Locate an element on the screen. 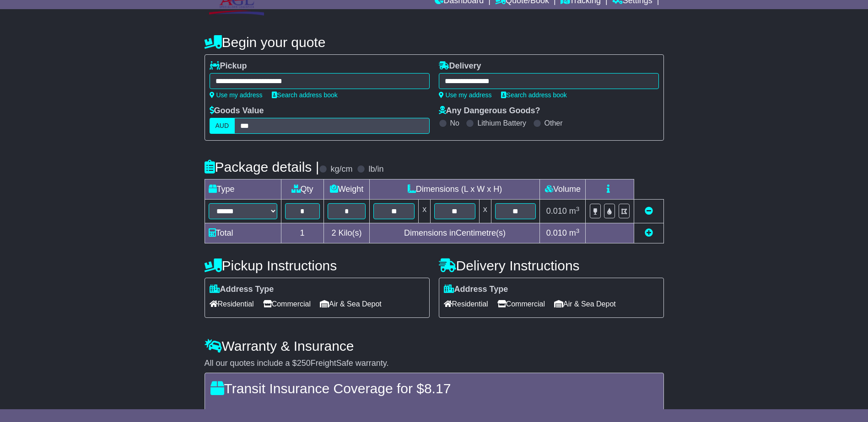 The height and width of the screenshot is (422, 868). td: Kilo(s) is located at coordinates (346, 234).